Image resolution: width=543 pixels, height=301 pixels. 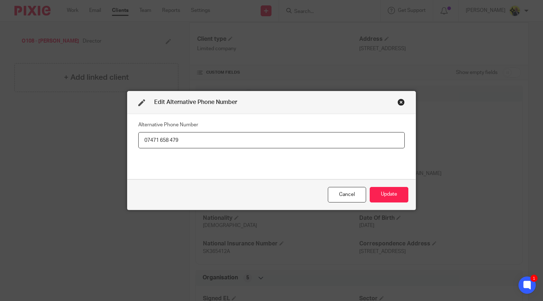 I want to click on label: Alternative Phone Number, so click(x=168, y=125).